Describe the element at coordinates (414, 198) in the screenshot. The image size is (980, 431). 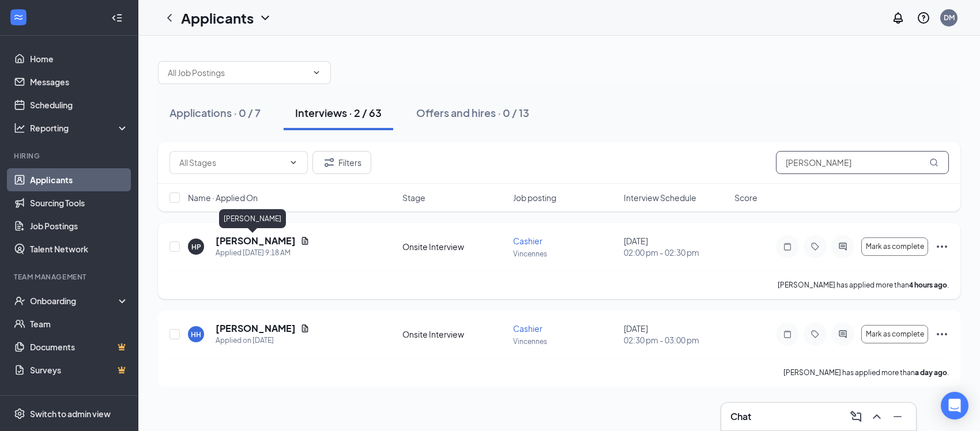
I see `span: Stage` at that location.